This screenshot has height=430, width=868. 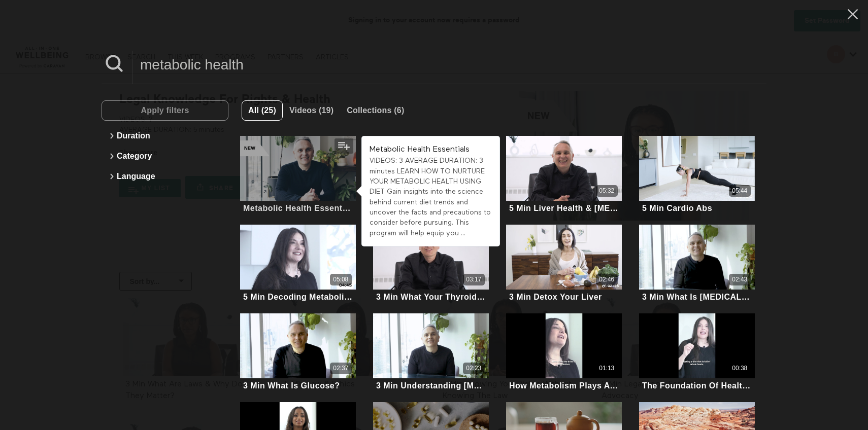 What do you see at coordinates (262, 111) in the screenshot?
I see `button: All (25)` at bounding box center [262, 111].